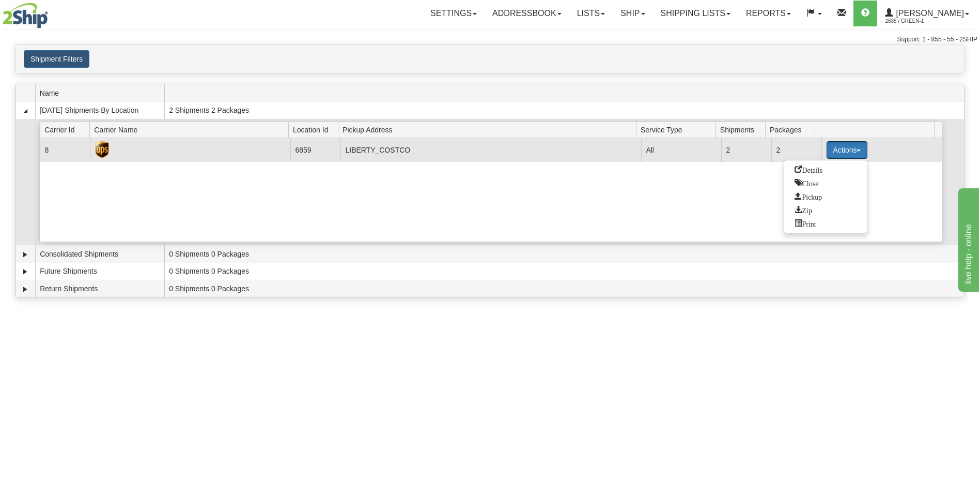 This screenshot has width=980, height=478. What do you see at coordinates (696, 13) in the screenshot?
I see `a: Shipping lists` at bounding box center [696, 13].